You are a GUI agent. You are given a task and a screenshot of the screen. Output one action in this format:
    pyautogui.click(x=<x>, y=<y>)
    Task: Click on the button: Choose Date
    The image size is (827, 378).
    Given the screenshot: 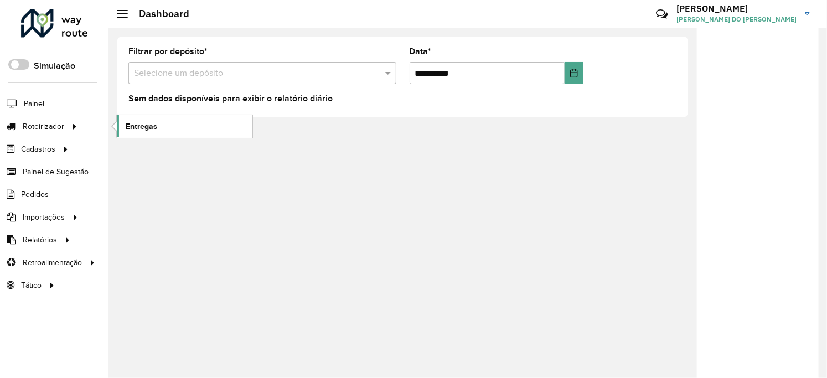 What is the action you would take?
    pyautogui.click(x=573, y=73)
    